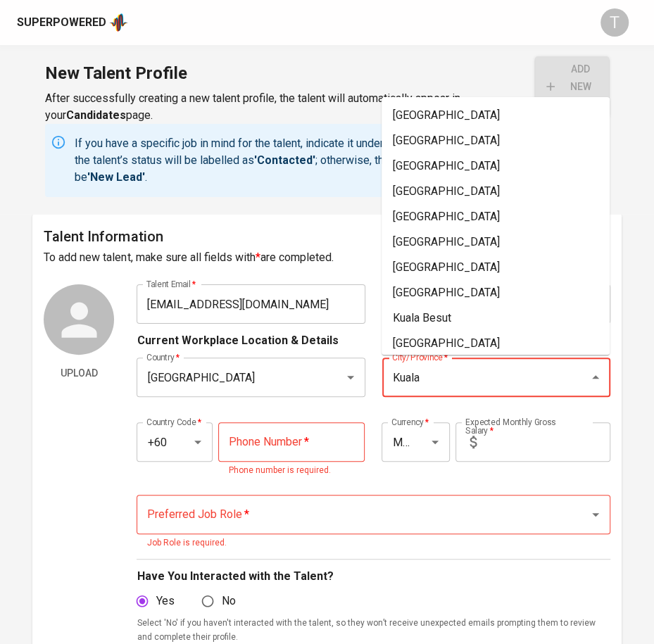  Describe the element at coordinates (281, 107) in the screenshot. I see `p: After successfully creating a new talent profile, the talent will automatically appear in your page.` at that location.